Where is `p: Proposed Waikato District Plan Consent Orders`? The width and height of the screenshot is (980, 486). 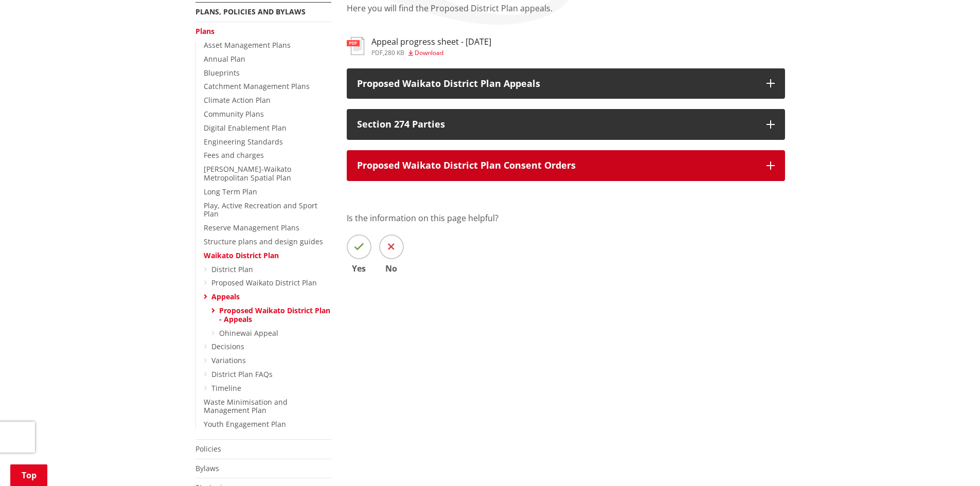 p: Proposed Waikato District Plan Consent Orders is located at coordinates (557, 166).